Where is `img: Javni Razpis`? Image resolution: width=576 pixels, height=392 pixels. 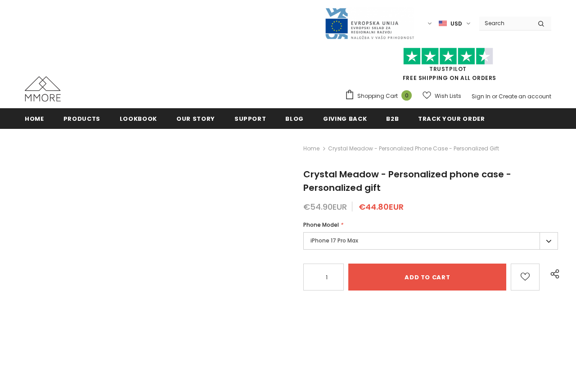 img: Javni Razpis is located at coordinates (370, 24).